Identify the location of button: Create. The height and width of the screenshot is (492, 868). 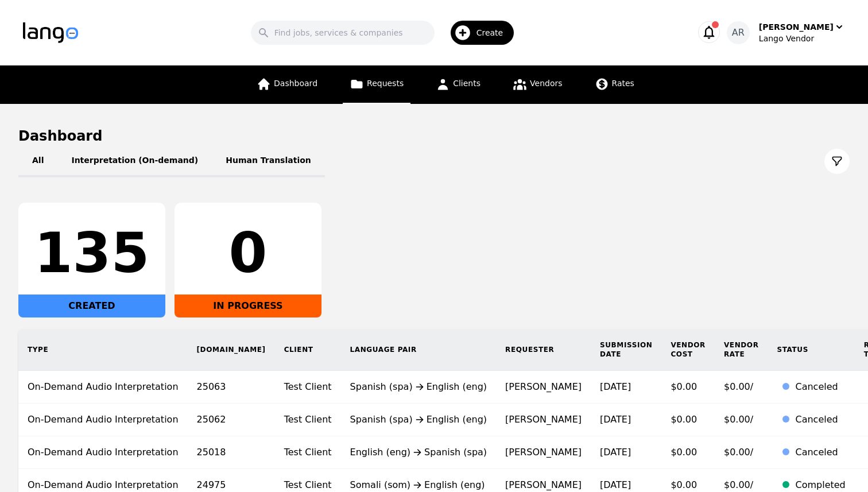
(477, 33).